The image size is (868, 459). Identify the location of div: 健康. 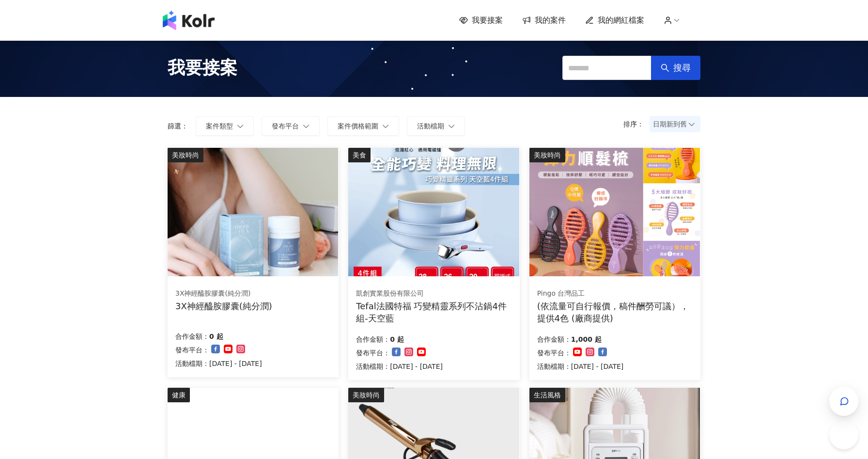
(179, 395).